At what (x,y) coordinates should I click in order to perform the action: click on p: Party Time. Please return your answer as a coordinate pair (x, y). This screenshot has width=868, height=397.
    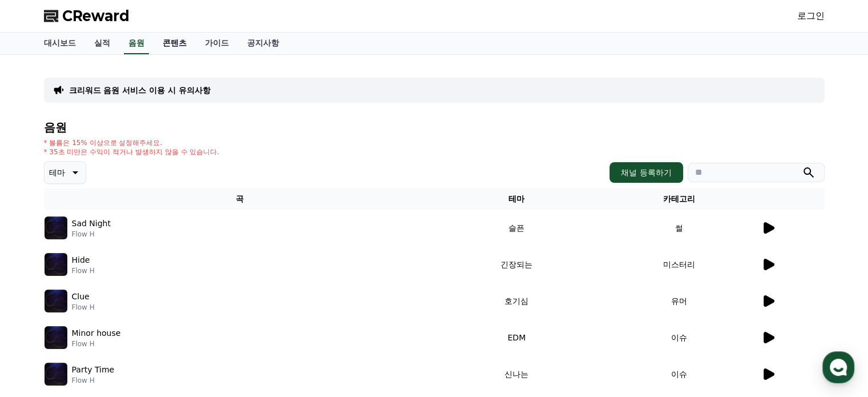
    Looking at the image, I should click on (93, 370).